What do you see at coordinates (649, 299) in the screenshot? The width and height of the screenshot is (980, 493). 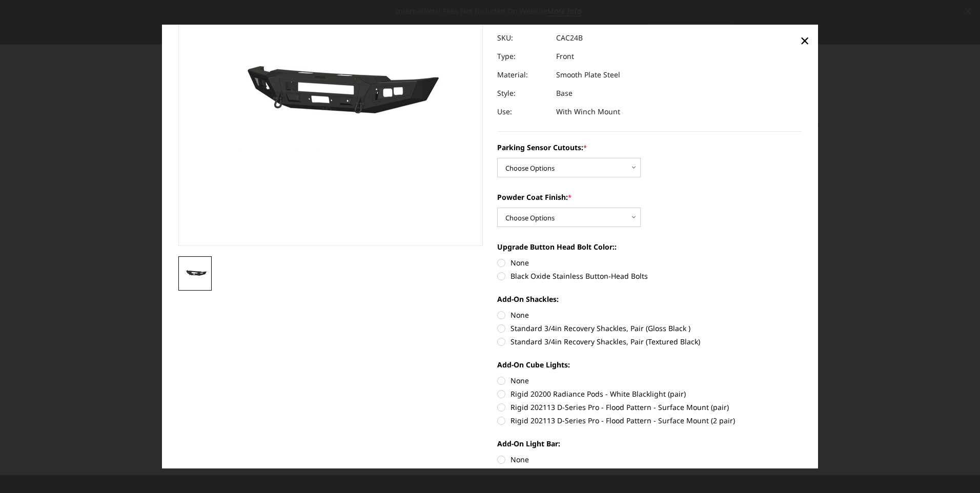 I see `label: Add-On Shackles:` at bounding box center [649, 299].